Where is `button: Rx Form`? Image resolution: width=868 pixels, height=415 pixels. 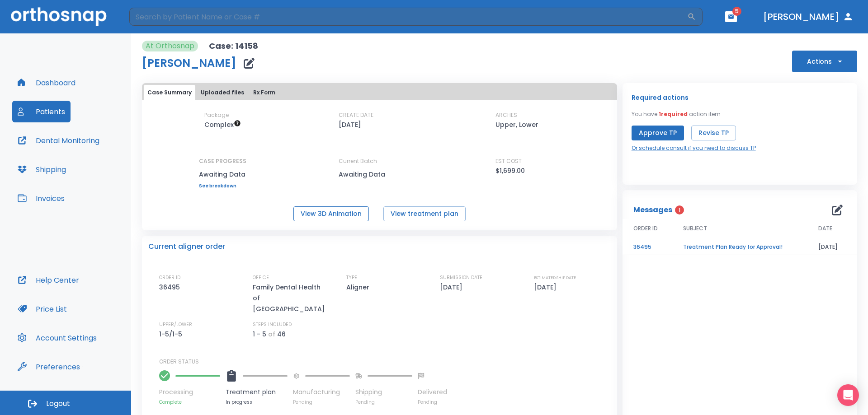 button: Rx Form is located at coordinates (264, 93).